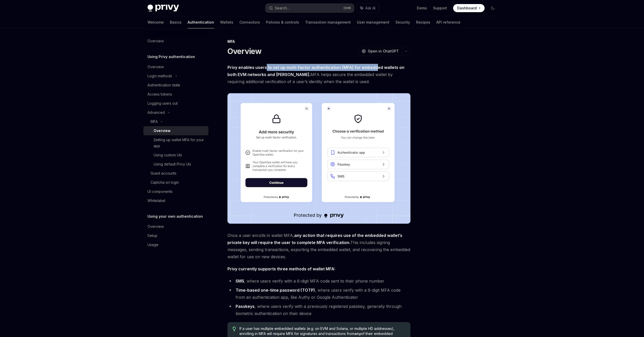 The width and height of the screenshot is (644, 337). I want to click on a: Demo, so click(422, 8).